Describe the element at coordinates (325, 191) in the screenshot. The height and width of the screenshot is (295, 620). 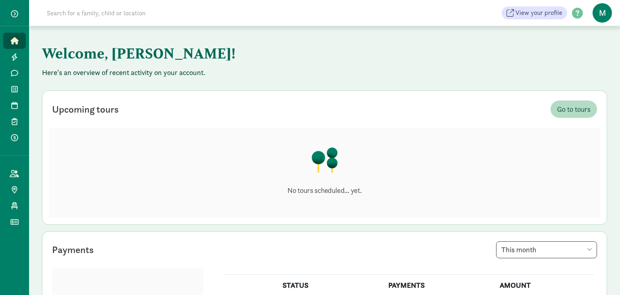
I see `p: No tours scheduled... yet.` at that location.